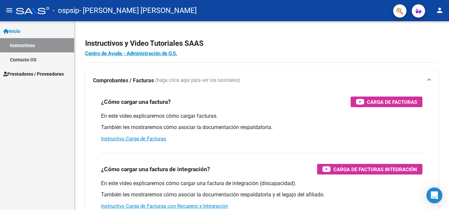 This screenshot has height=210, width=449. Describe the element at coordinates (34, 74) in the screenshot. I see `span: Prestadores / Proveedores` at that location.